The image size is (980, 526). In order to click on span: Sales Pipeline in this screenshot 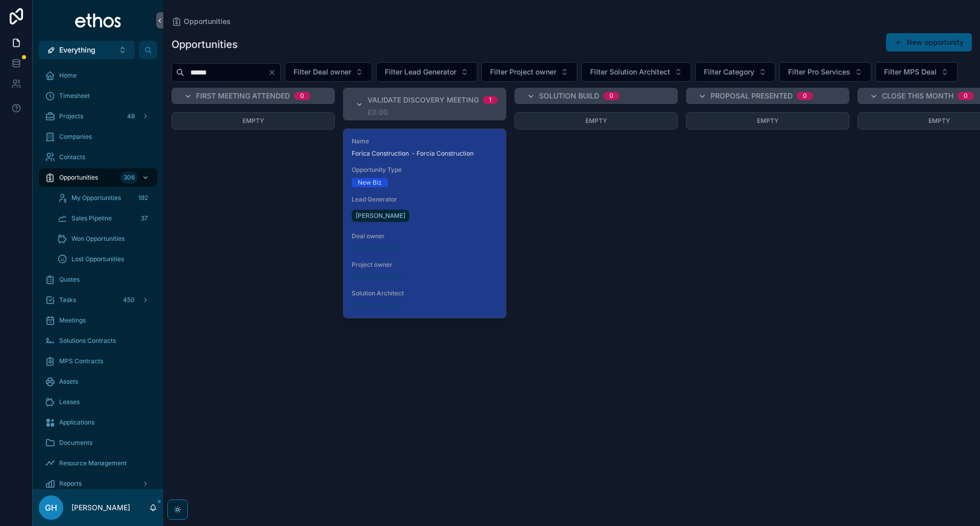, I will do `click(91, 218)`.